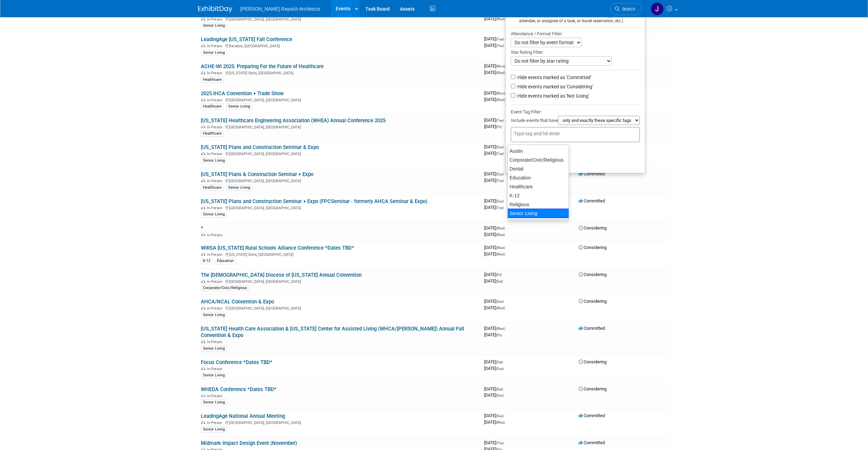 The image size is (868, 450). I want to click on div: Austin, so click(538, 151).